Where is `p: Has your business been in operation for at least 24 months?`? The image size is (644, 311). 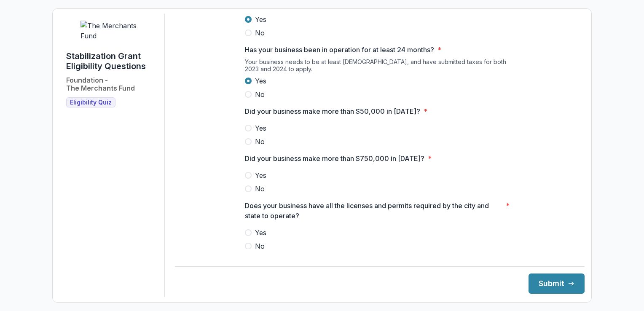
p: Has your business been in operation for at least 24 months? is located at coordinates (339, 50).